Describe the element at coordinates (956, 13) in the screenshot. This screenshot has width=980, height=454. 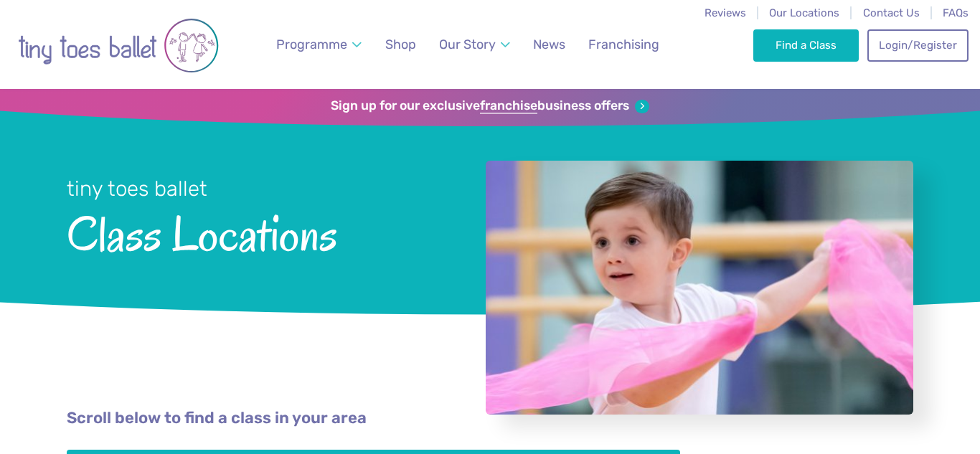
I see `span: FAQs` at that location.